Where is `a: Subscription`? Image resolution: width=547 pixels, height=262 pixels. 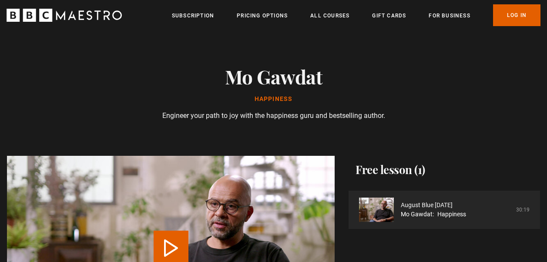 a: Subscription is located at coordinates (193, 16).